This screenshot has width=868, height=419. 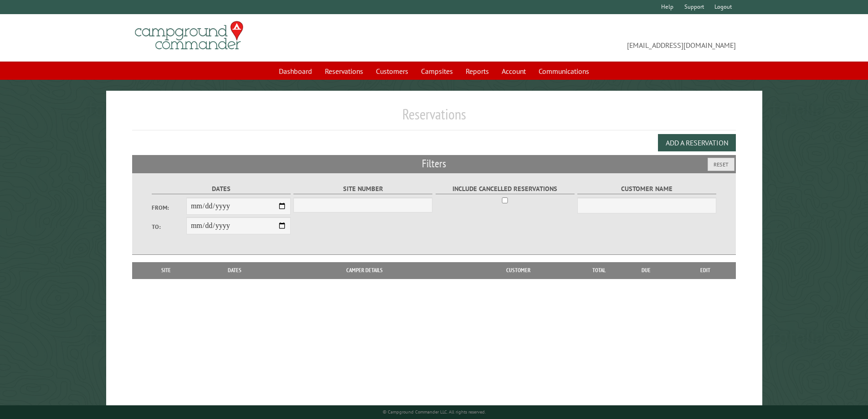 I want to click on small: © Campground Commander LLC. All rights reserved., so click(x=434, y=412).